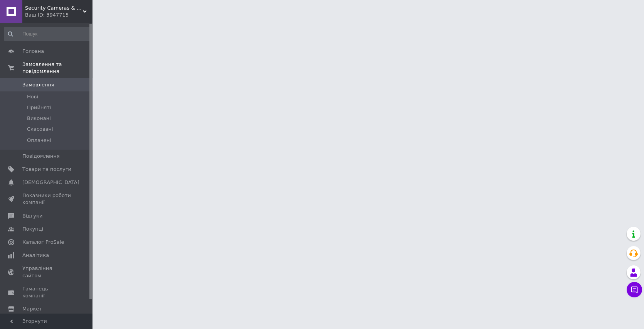 The image size is (644, 329). I want to click on span: Замовлення, so click(38, 85).